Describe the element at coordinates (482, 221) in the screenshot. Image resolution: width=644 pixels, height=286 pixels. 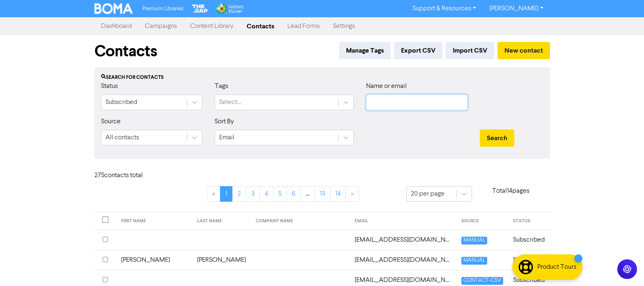
I see `th: SOURCE` at that location.